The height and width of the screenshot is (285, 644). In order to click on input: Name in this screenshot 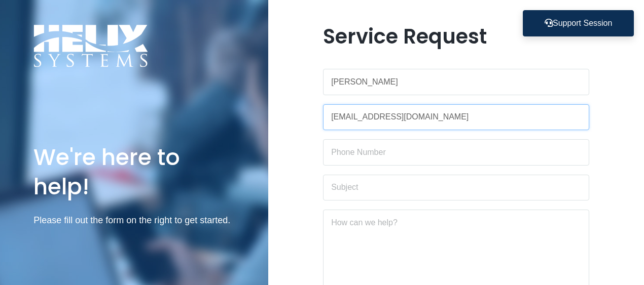, I will do `click(457, 82)`.